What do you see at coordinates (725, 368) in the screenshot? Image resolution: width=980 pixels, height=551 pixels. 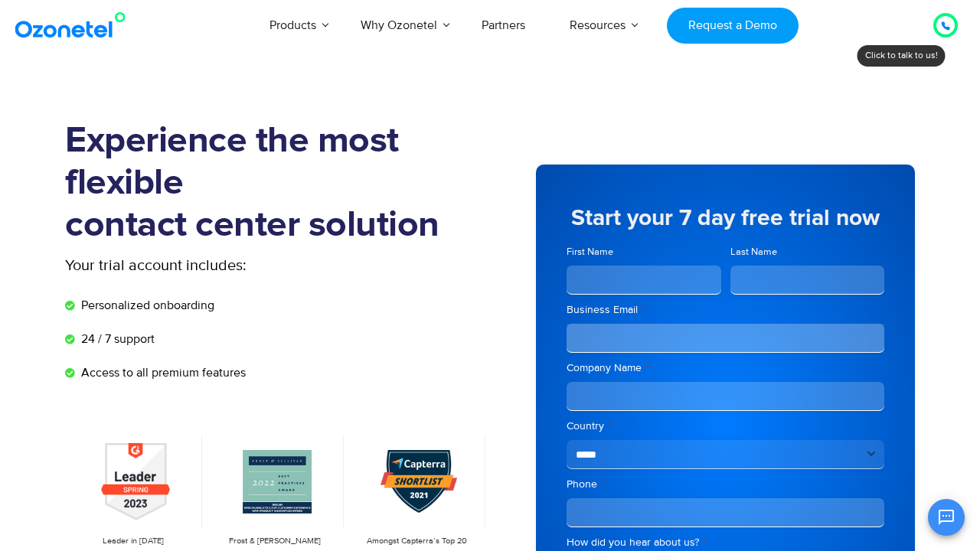 I see `label: Company Name` at bounding box center [725, 368].